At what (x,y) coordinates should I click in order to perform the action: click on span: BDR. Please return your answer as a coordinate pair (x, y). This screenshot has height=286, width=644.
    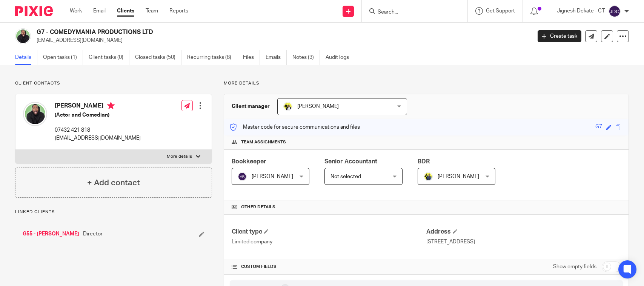
    Looking at the image, I should click on (424, 162).